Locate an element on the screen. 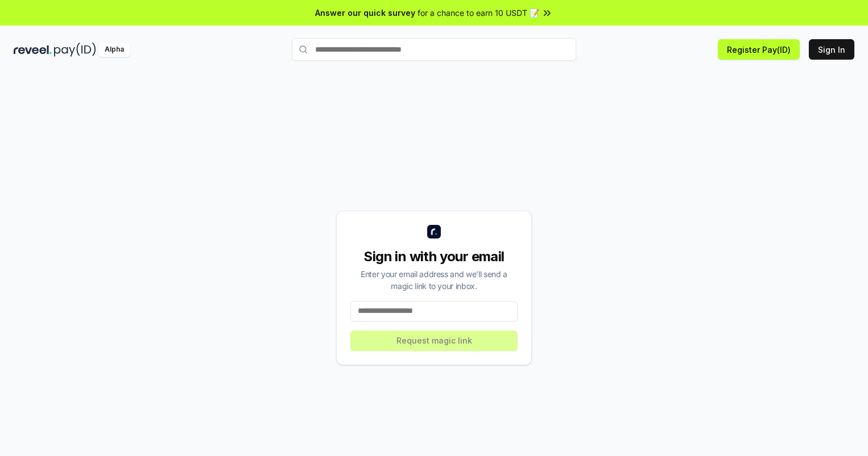 The width and height of the screenshot is (868, 456). div: Alpha is located at coordinates (115, 49).